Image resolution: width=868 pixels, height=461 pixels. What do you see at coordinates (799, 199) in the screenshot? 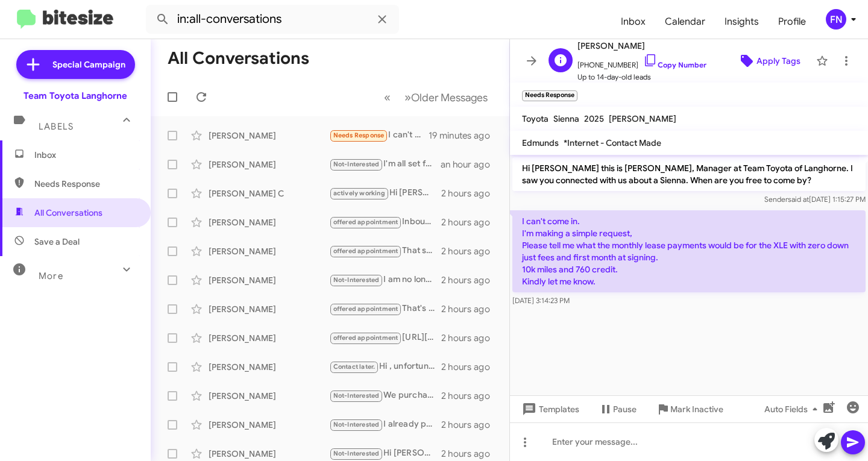
I see `span: said at` at bounding box center [799, 199].